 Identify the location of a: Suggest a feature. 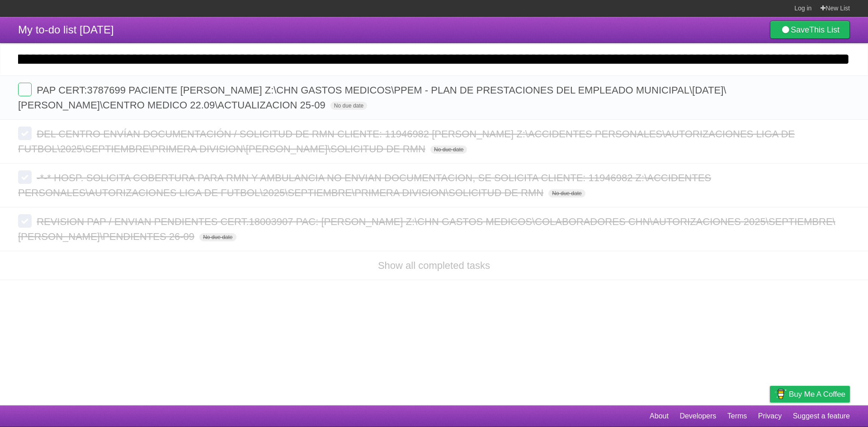
(822, 416).